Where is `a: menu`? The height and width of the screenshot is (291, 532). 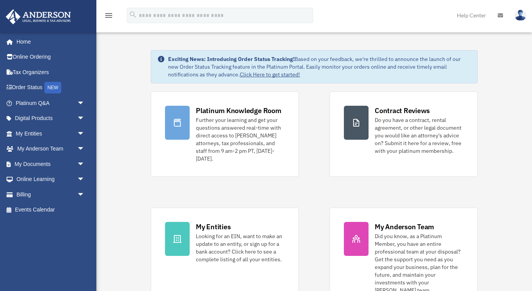 a: menu is located at coordinates (109, 17).